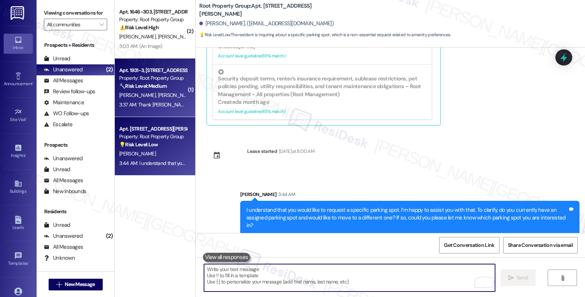  Describe the element at coordinates (407, 218) in the screenshot. I see `div: I understand that you would like to request a specific parking spot. I’m happy to assist you with...` at that location.